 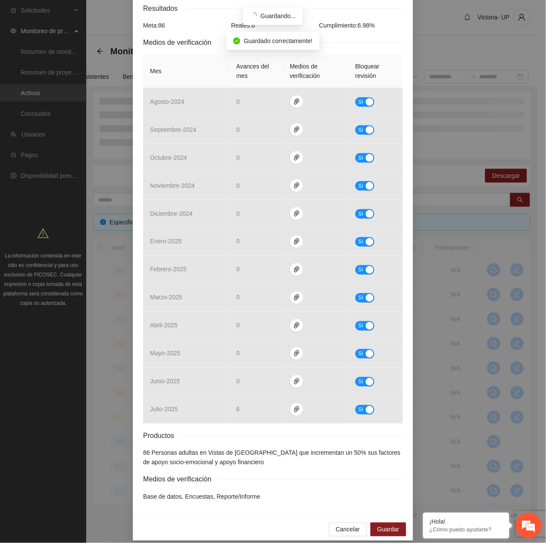 I want to click on span: loading, so click(x=253, y=16).